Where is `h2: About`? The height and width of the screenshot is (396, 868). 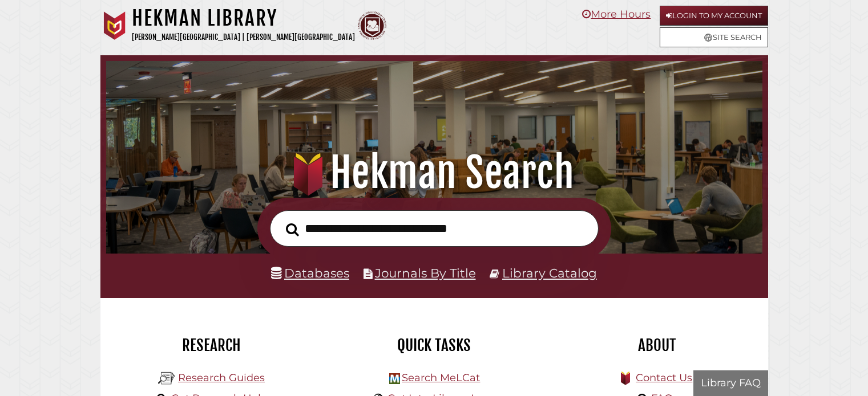
h2: About is located at coordinates (657, 345).